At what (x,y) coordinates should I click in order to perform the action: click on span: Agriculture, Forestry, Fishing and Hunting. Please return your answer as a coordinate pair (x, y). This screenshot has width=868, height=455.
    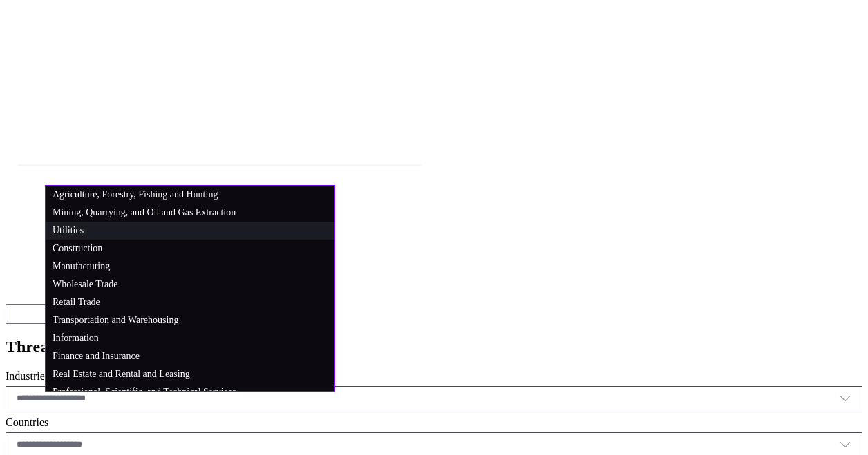
    Looking at the image, I should click on (135, 194).